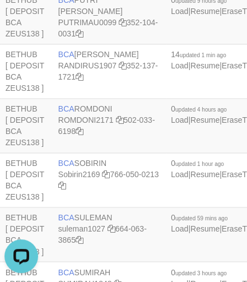 The image size is (247, 282). I want to click on span: 14, so click(199, 54).